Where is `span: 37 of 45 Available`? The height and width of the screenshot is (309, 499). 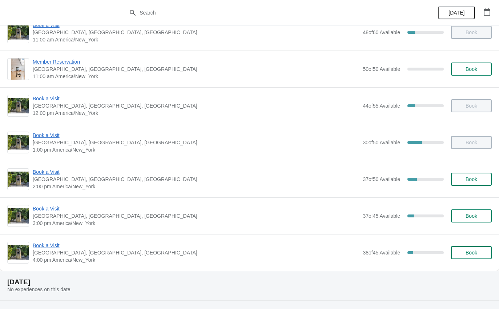 span: 37 of 45 Available is located at coordinates (381, 216).